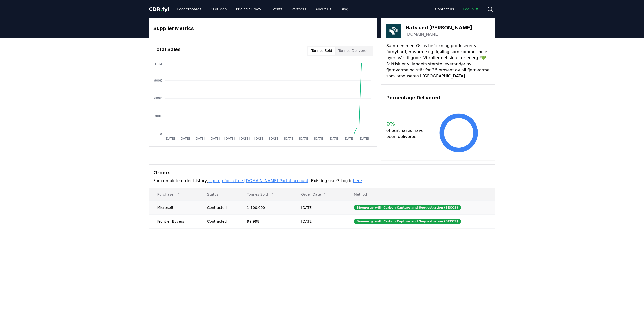  Describe the element at coordinates (322, 181) in the screenshot. I see `p: For complete order history, . Existing user? Log in .` at that location.